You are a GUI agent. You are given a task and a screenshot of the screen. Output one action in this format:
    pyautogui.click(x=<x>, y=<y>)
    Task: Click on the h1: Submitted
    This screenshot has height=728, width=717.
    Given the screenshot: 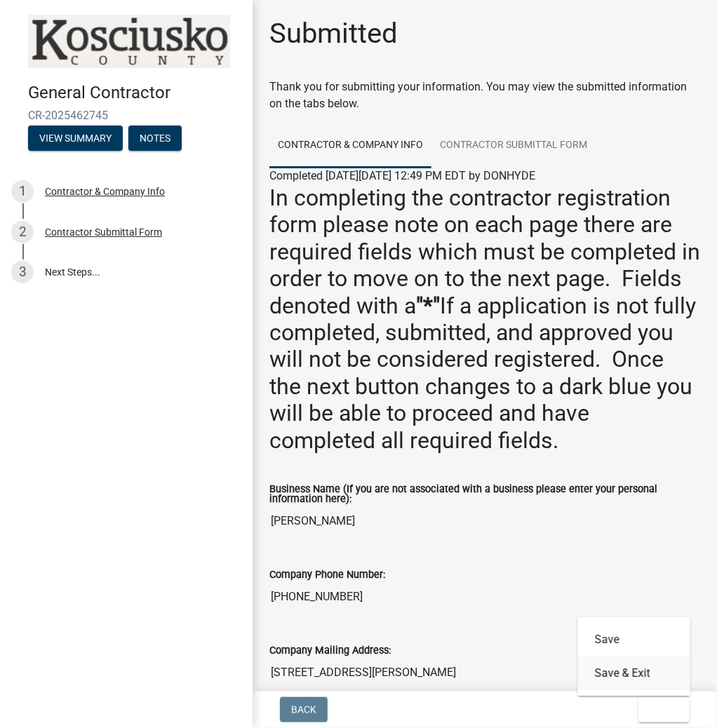 What is the action you would take?
    pyautogui.click(x=333, y=34)
    